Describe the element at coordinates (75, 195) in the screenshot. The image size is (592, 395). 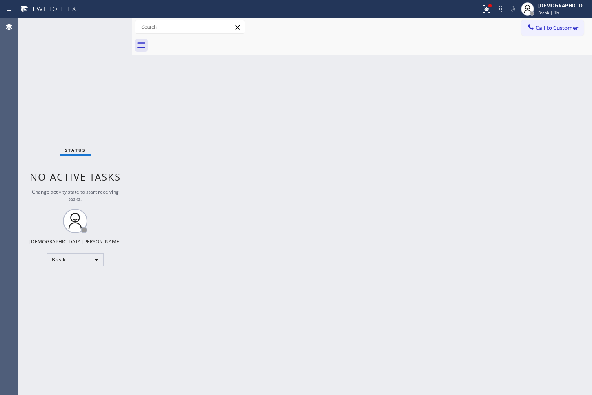
I see `span: Change activity state to start receiving tasks.` at that location.